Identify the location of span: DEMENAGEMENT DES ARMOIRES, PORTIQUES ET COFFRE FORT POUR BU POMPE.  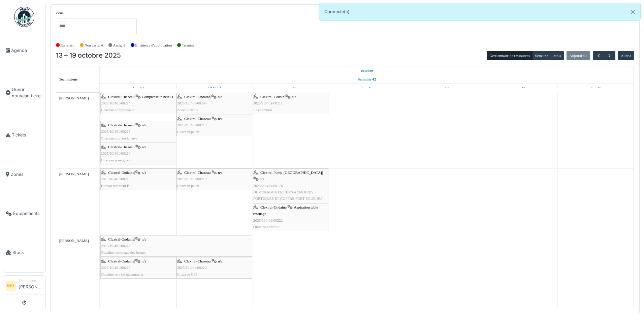
(288, 198).